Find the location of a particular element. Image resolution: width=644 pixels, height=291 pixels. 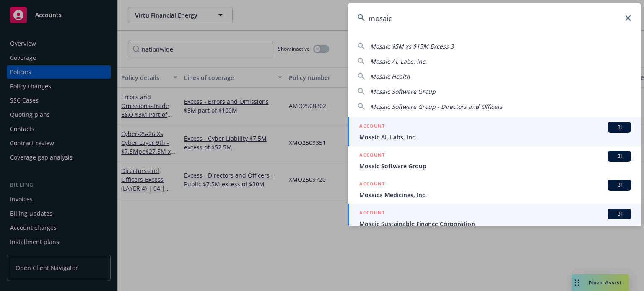

span: Mosaic $5M xs $15M Excess 3 is located at coordinates (412, 46).